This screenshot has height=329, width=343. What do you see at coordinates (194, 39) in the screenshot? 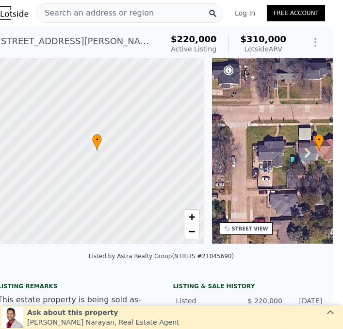
I see `span: $220,000` at bounding box center [194, 39].